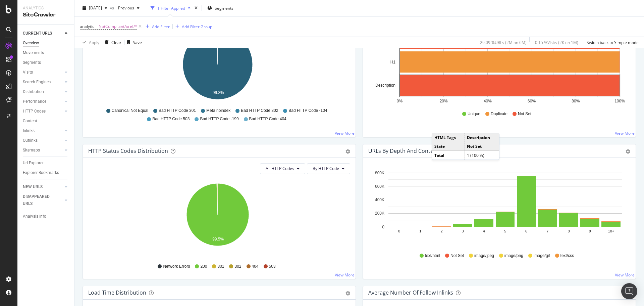 This screenshot has width=644, height=306. I want to click on a: Movements, so click(46, 53).